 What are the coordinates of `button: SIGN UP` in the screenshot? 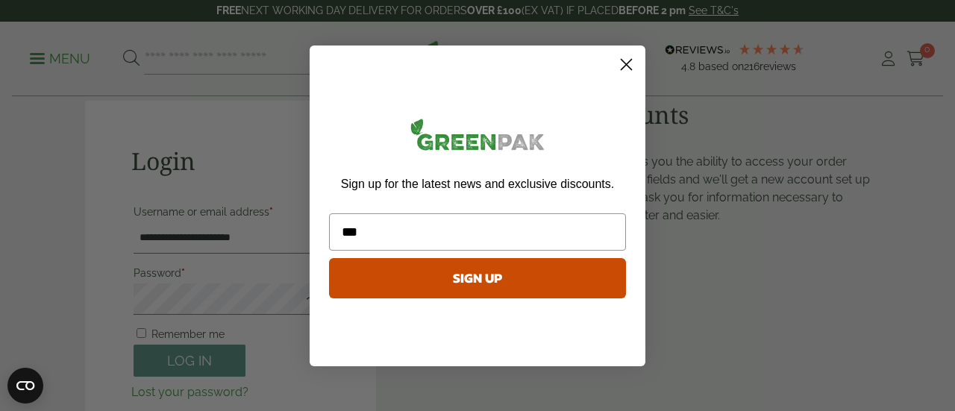 It's located at (477, 278).